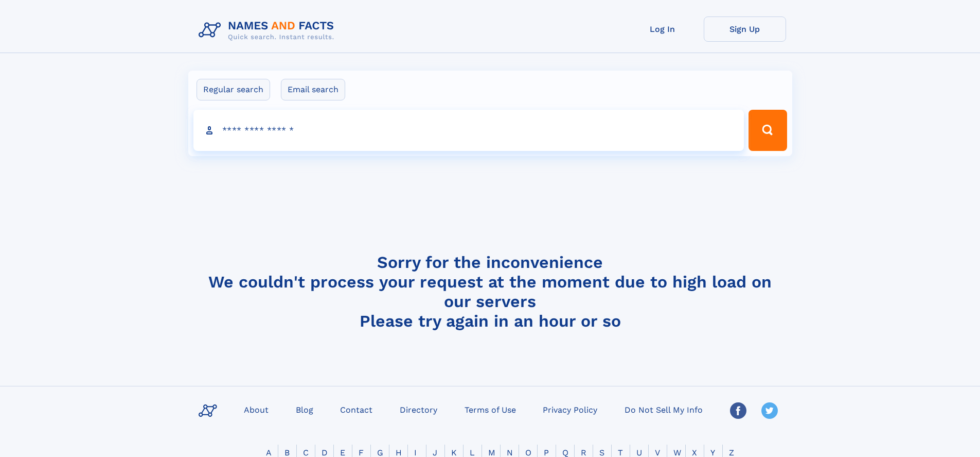  Describe the element at coordinates (662, 29) in the screenshot. I see `a: Log In` at that location.